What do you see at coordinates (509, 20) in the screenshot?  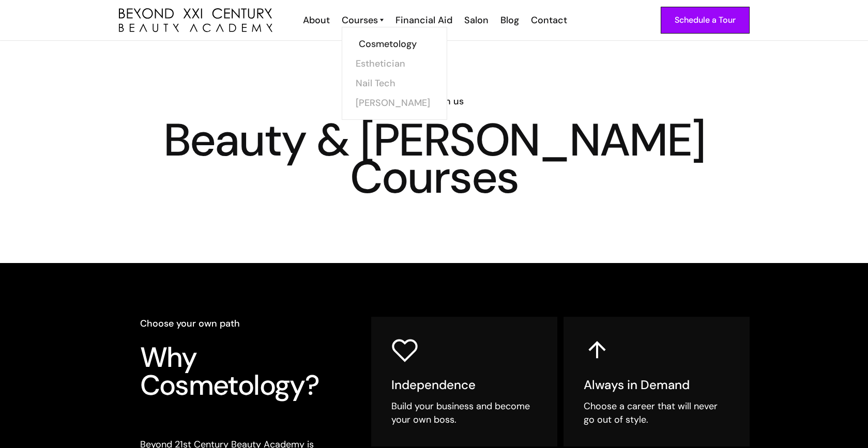 I see `a: Blog` at bounding box center [509, 20].